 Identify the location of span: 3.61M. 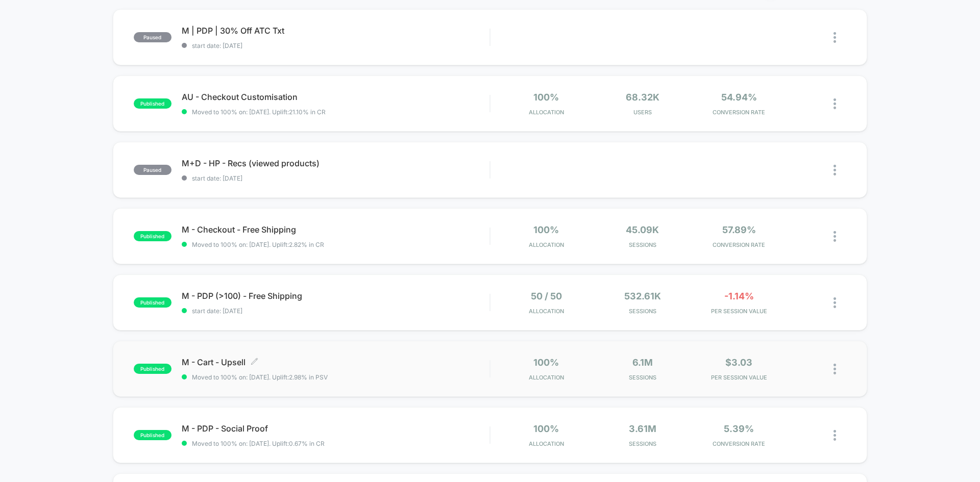
(643, 429).